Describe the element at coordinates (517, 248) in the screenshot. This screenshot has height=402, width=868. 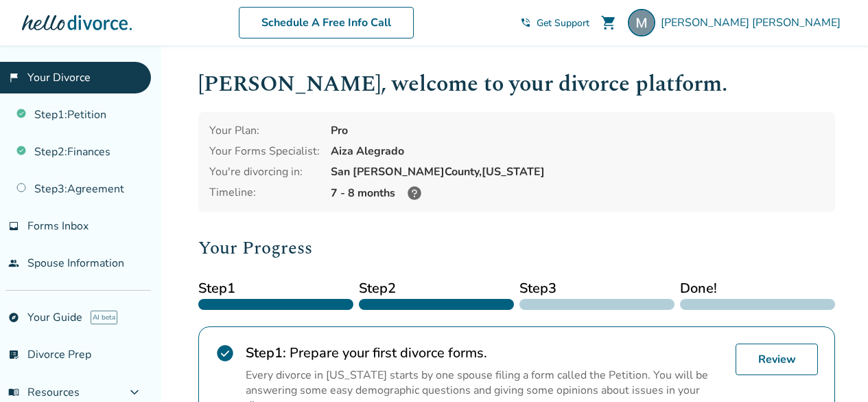
I see `h2: Your Progress` at that location.